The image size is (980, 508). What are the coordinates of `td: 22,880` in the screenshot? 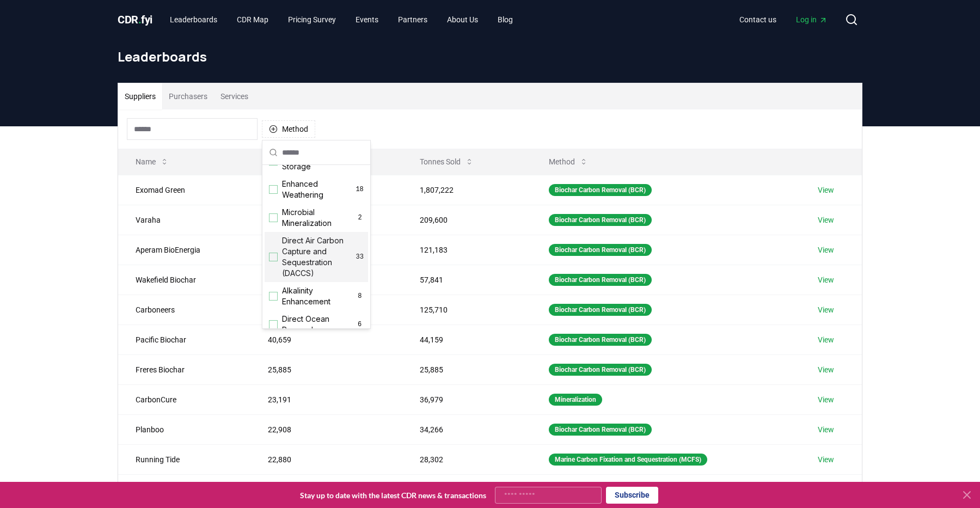 It's located at (326, 459).